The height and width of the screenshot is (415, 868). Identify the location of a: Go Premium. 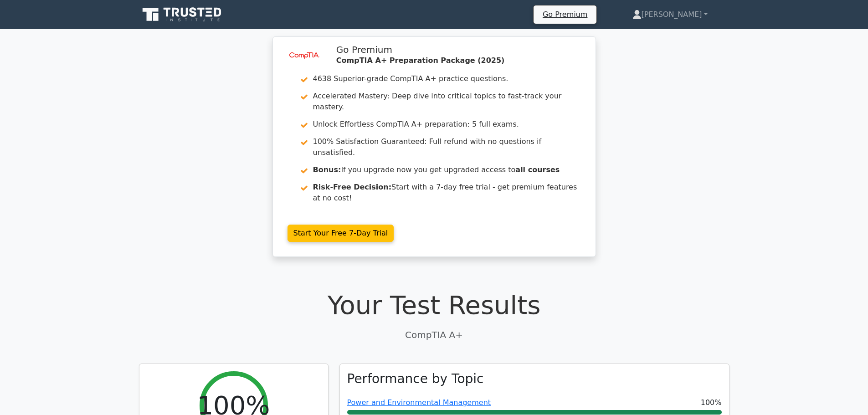
(565, 14).